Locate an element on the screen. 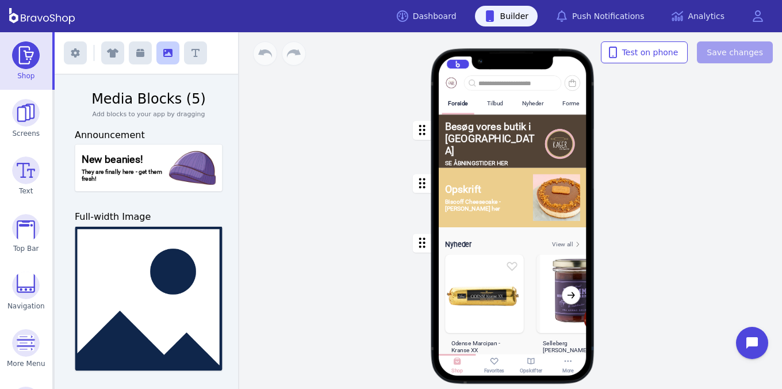 This screenshot has width=782, height=389. span: More Menu is located at coordinates (26, 363).